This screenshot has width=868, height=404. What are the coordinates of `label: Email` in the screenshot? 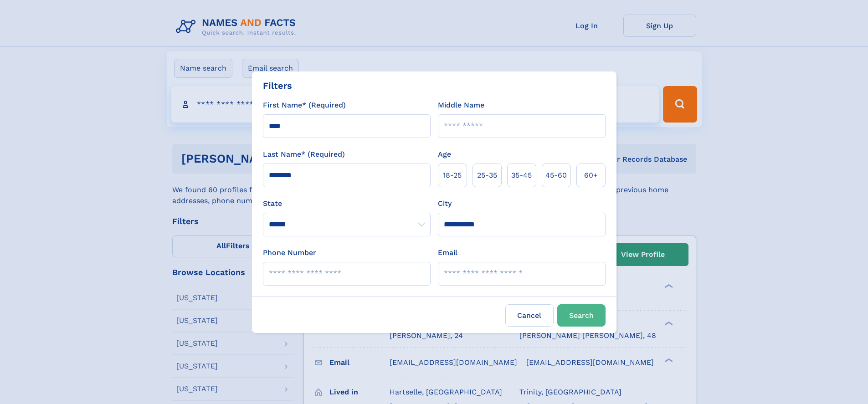 It's located at (447, 253).